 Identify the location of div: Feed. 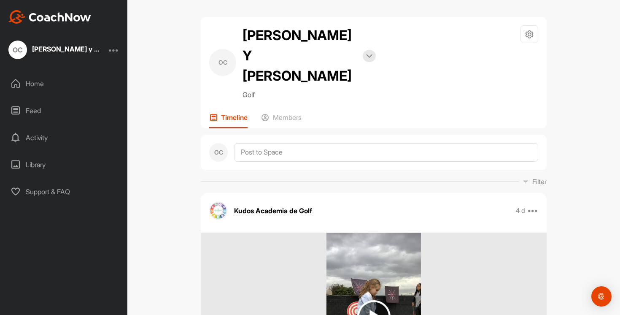
(64, 110).